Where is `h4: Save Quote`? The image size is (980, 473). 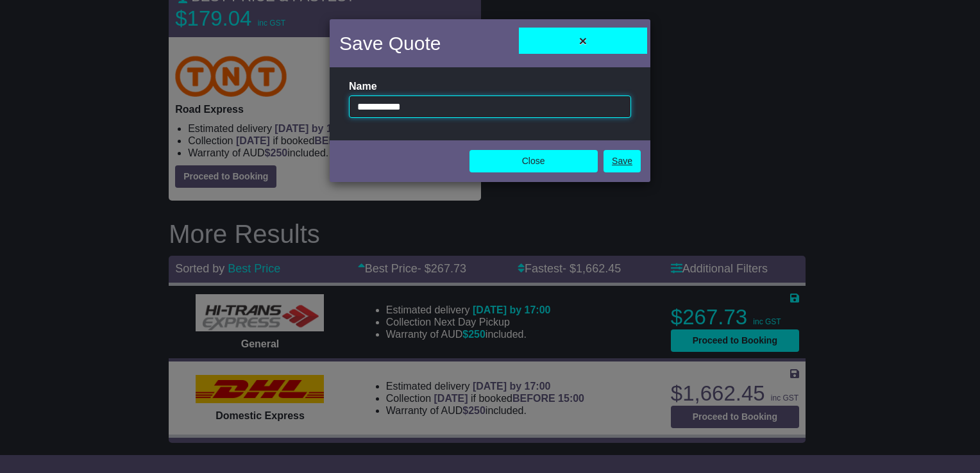 h4: Save Quote is located at coordinates (390, 43).